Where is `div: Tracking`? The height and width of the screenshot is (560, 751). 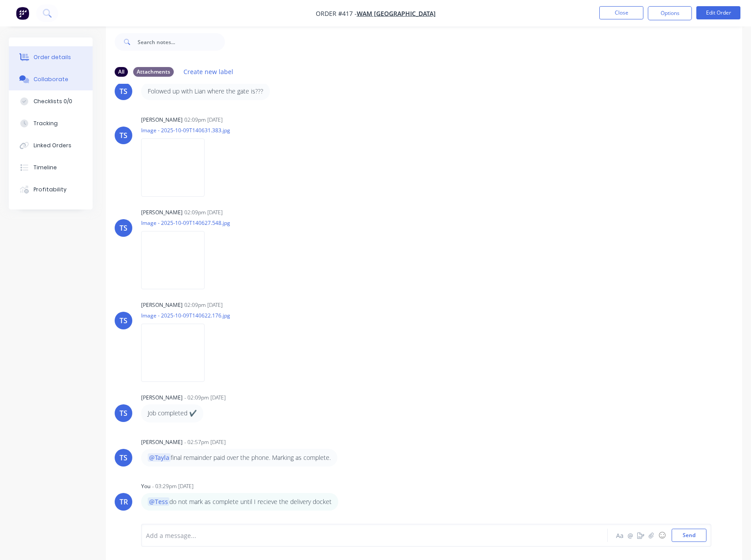
div: Tracking is located at coordinates (45, 124).